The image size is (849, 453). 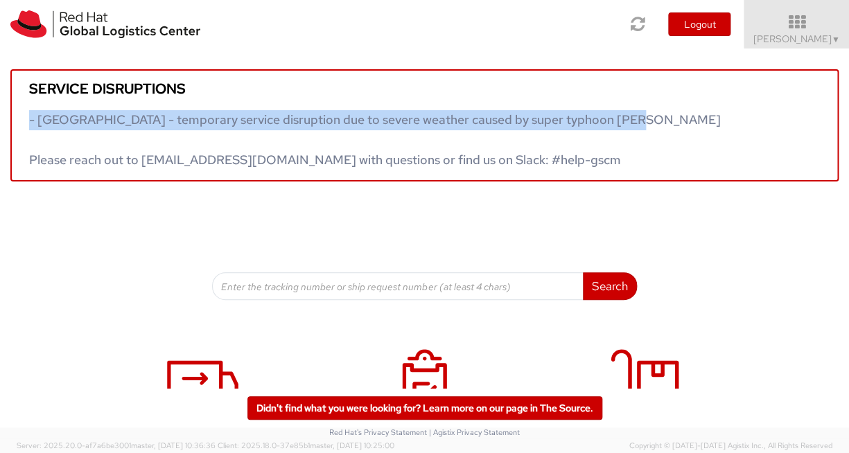 What do you see at coordinates (378, 433) in the screenshot?
I see `a: Red Hat's Privacy Statement` at bounding box center [378, 433].